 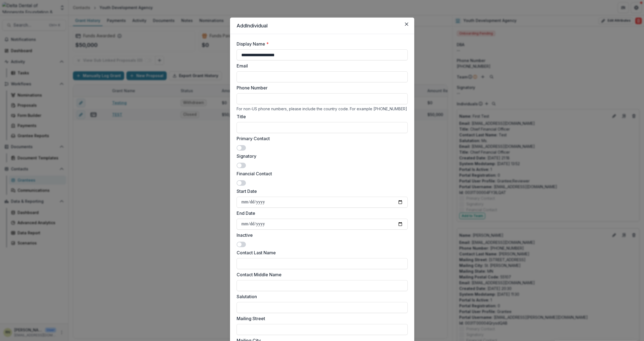 I want to click on label: Signatory, so click(x=320, y=156).